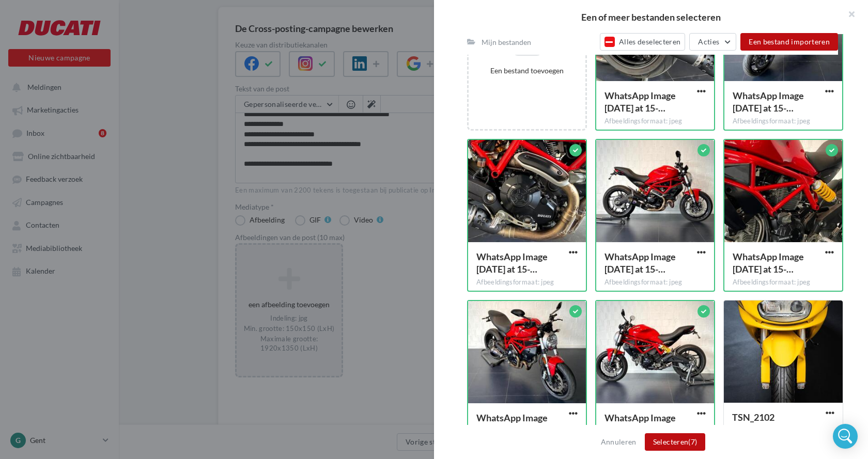  What do you see at coordinates (507, 42) in the screenshot?
I see `div: Mijn bestanden` at bounding box center [507, 42].